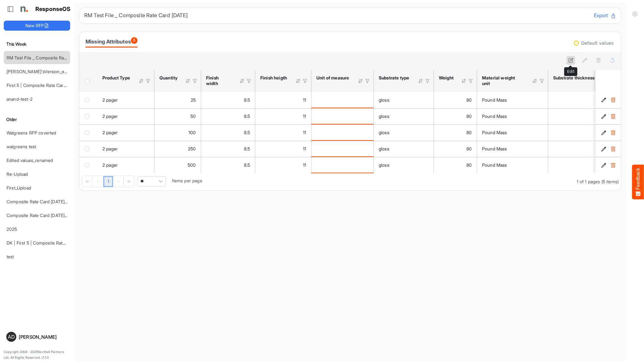  What do you see at coordinates (638, 182) in the screenshot?
I see `button: Feedback` at bounding box center [638, 182].